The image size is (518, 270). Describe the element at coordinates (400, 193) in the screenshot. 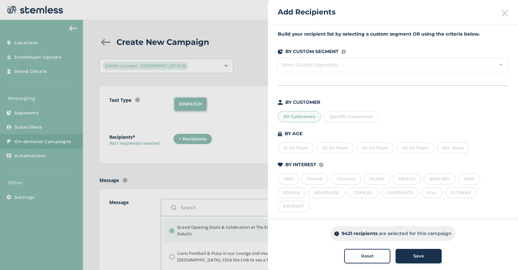

I see `div: CARTRIDGE` at that location.